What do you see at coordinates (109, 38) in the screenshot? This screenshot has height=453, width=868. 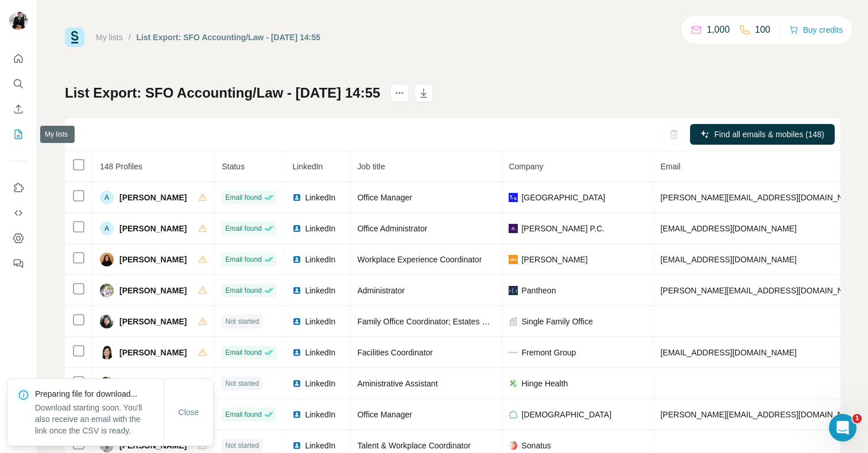 I see `a: My lists` at bounding box center [109, 38].